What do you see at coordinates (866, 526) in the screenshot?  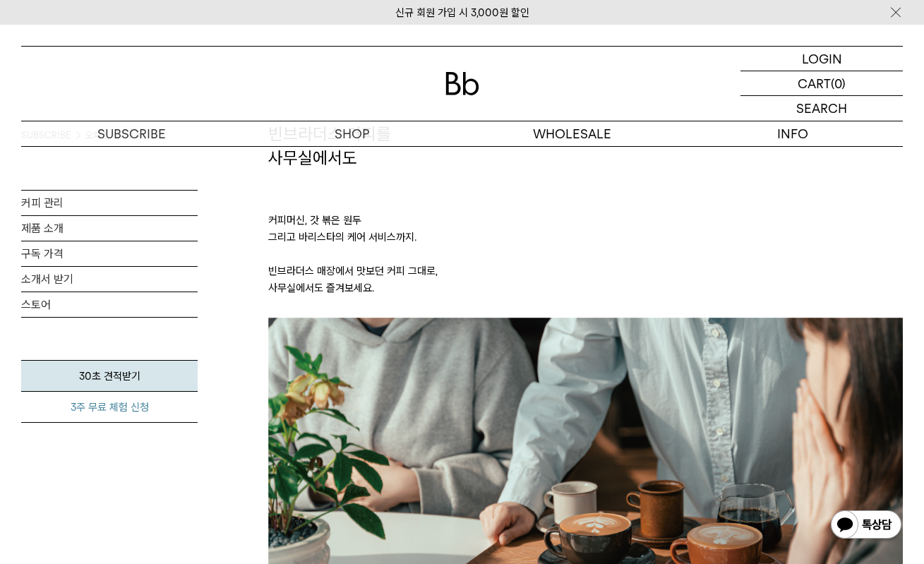 I see `img: 카카오톡 채널 1:1 채팅 버튼` at bounding box center [866, 526].